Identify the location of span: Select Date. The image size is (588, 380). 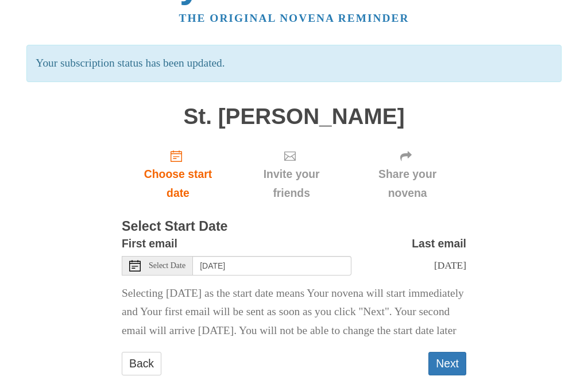
(167, 266).